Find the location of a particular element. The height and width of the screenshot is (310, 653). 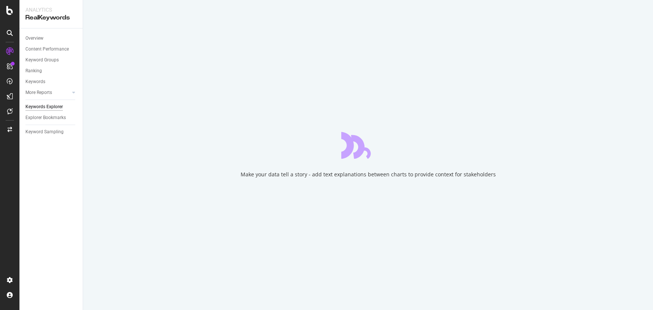

a: Overview is located at coordinates (51, 38).